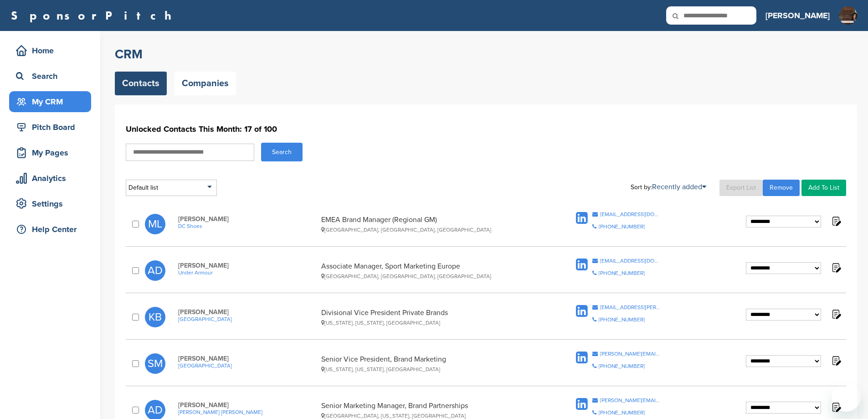 This screenshot has width=868, height=419. Describe the element at coordinates (50, 178) in the screenshot. I see `a: Analytics` at that location.